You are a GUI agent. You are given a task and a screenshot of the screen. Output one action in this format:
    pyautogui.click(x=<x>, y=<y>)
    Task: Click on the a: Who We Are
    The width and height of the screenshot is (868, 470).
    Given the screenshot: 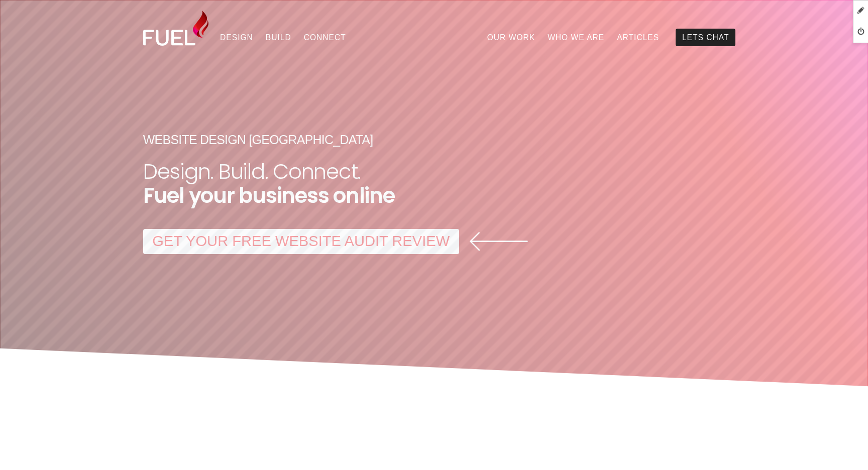 What is the action you would take?
    pyautogui.click(x=576, y=37)
    